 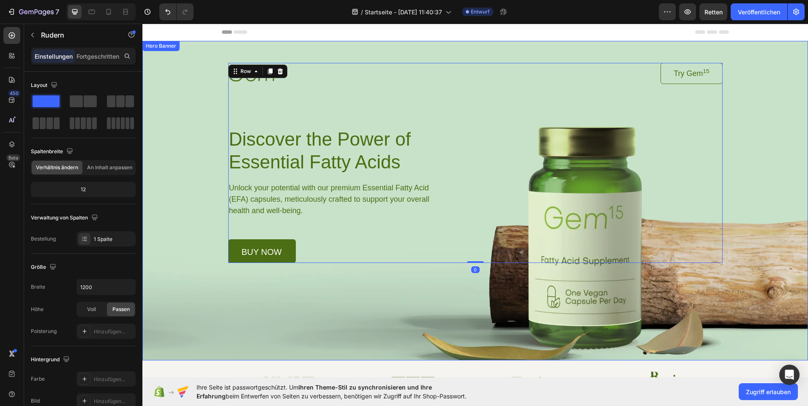 I want to click on span: Voll, so click(x=91, y=310).